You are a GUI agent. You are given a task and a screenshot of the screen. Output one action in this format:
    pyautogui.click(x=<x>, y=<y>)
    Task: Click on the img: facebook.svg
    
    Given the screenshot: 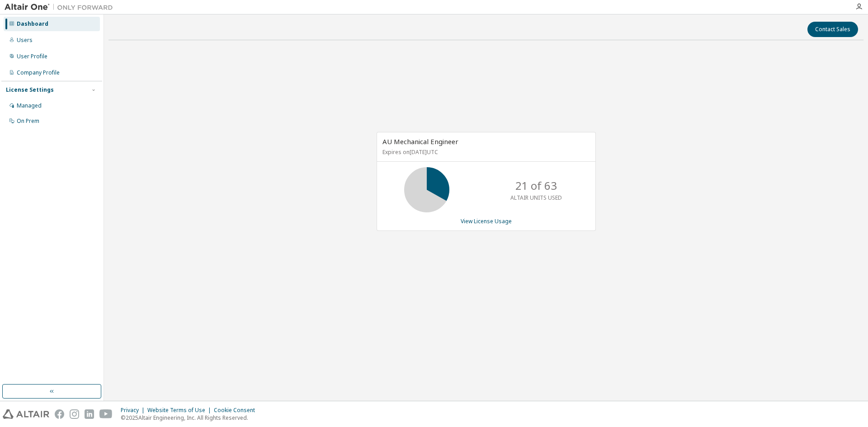 What is the action you would take?
    pyautogui.click(x=59, y=414)
    